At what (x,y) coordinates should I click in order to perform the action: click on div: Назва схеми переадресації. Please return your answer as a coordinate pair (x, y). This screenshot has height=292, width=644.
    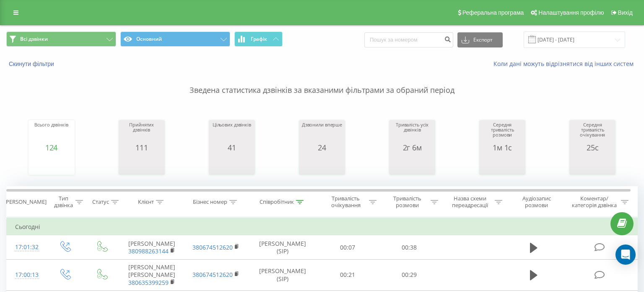
    Looking at the image, I should click on (470, 202).